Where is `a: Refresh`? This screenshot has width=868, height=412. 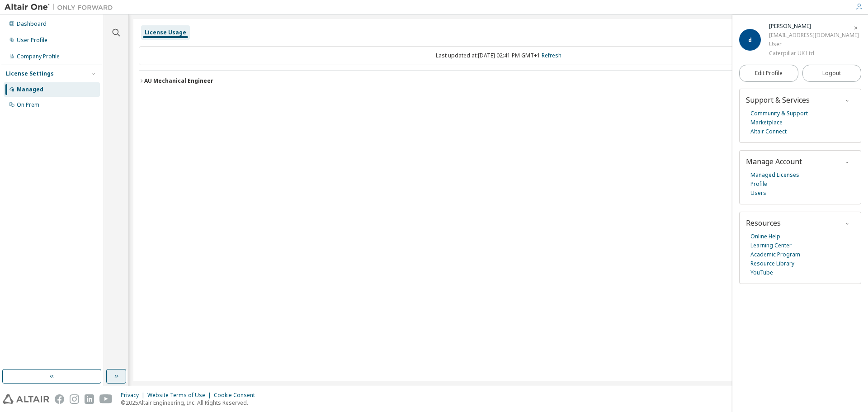 a: Refresh is located at coordinates (552, 55).